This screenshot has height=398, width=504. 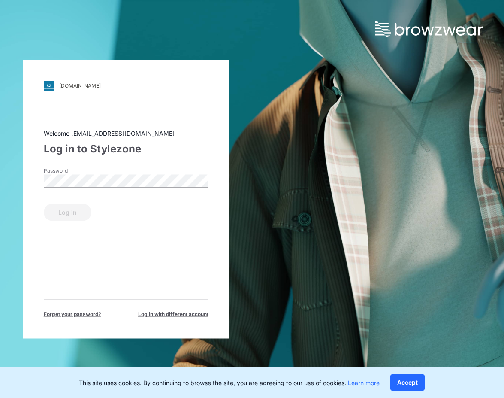 What do you see at coordinates (229, 382) in the screenshot?
I see `p: This site uses cookies. By continuing to browse the site, you are agreeing to our use of cookies.` at bounding box center [229, 382].